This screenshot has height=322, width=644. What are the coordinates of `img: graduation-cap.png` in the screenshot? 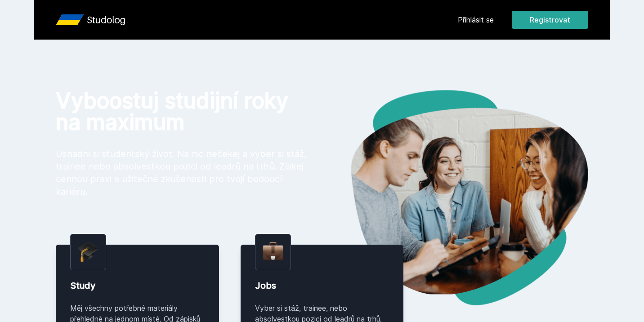 It's located at (88, 252).